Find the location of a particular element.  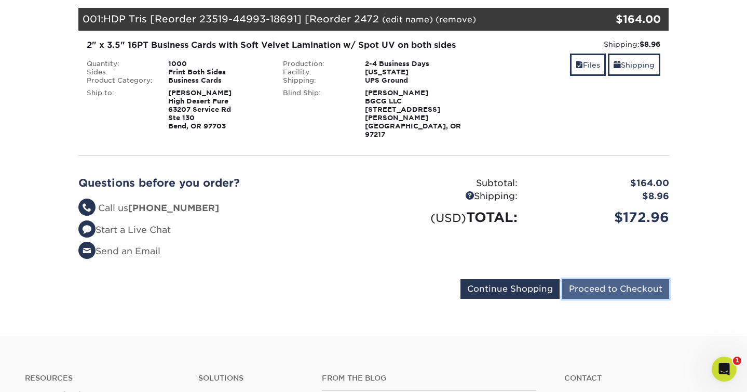

span: HDP Tris [Reorder 23519-44993-18691] [Reorder 2472 is located at coordinates (241, 19).